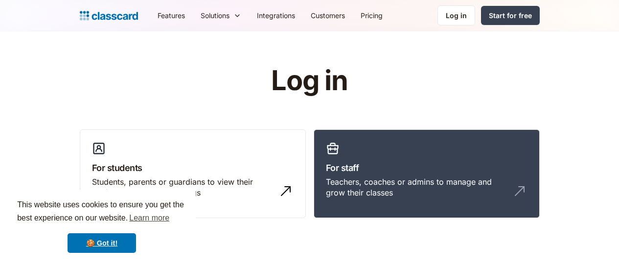  I want to click on span: This website uses cookies to ensure you get the best experience on our website., so click(102, 212).